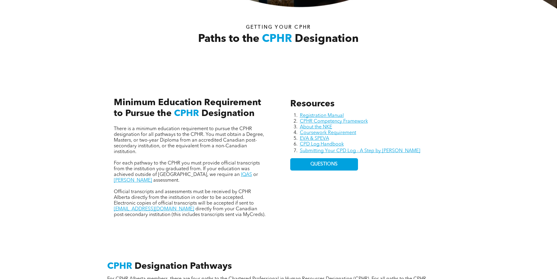  I want to click on a: About the NKE, so click(316, 127).